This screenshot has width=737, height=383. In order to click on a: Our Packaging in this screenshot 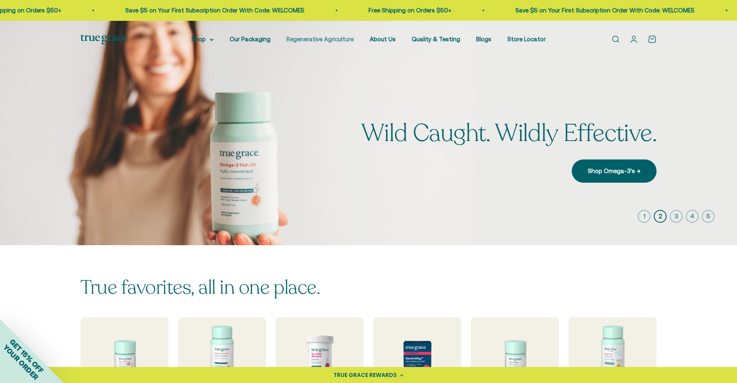, I will do `click(250, 39)`.